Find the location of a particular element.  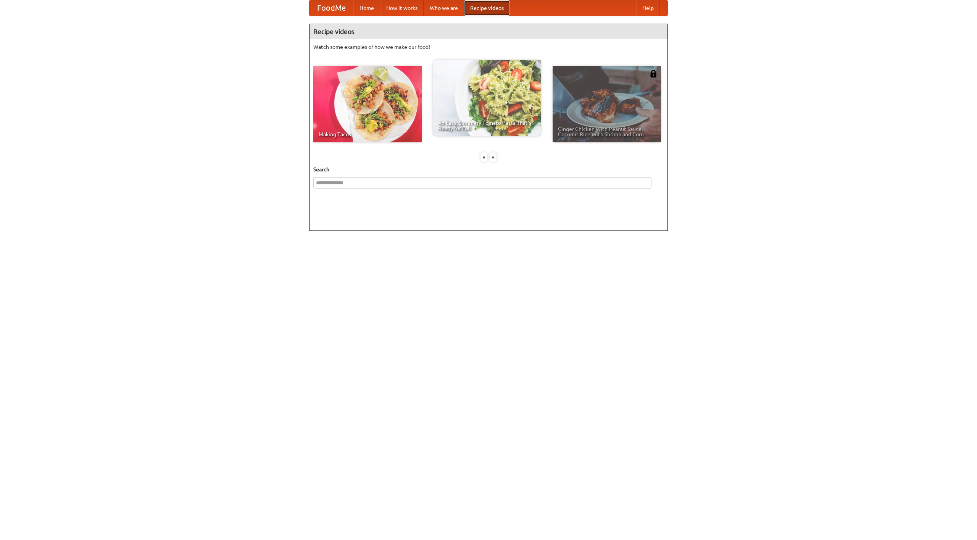

a: Recipe videos is located at coordinates (487, 8).